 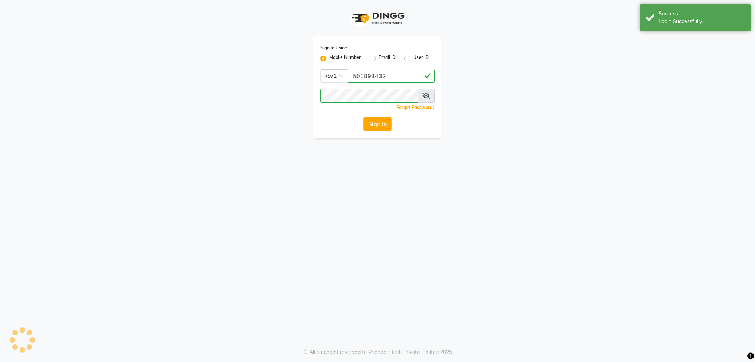 I want to click on div: Success, so click(x=701, y=14).